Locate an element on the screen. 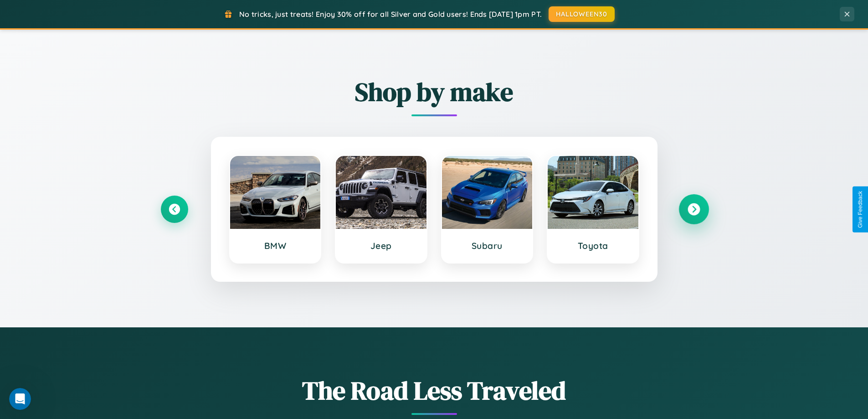 The height and width of the screenshot is (419, 868). div: Give Feedback is located at coordinates (860, 209).